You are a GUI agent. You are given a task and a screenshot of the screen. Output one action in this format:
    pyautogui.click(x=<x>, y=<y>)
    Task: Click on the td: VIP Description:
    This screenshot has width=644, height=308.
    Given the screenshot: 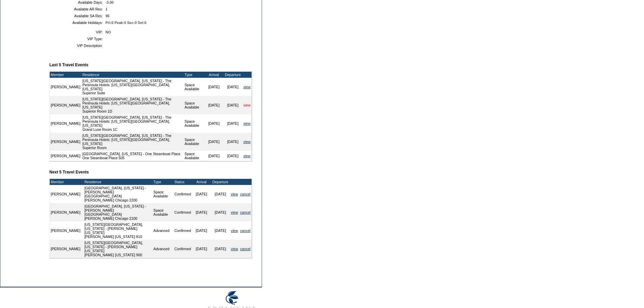 What is the action you would take?
    pyautogui.click(x=77, y=46)
    